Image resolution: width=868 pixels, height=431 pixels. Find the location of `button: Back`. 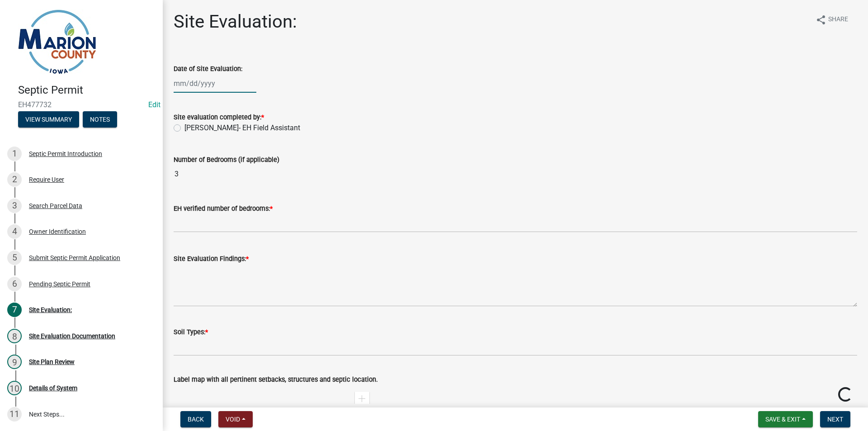

button: Back is located at coordinates (196, 419).